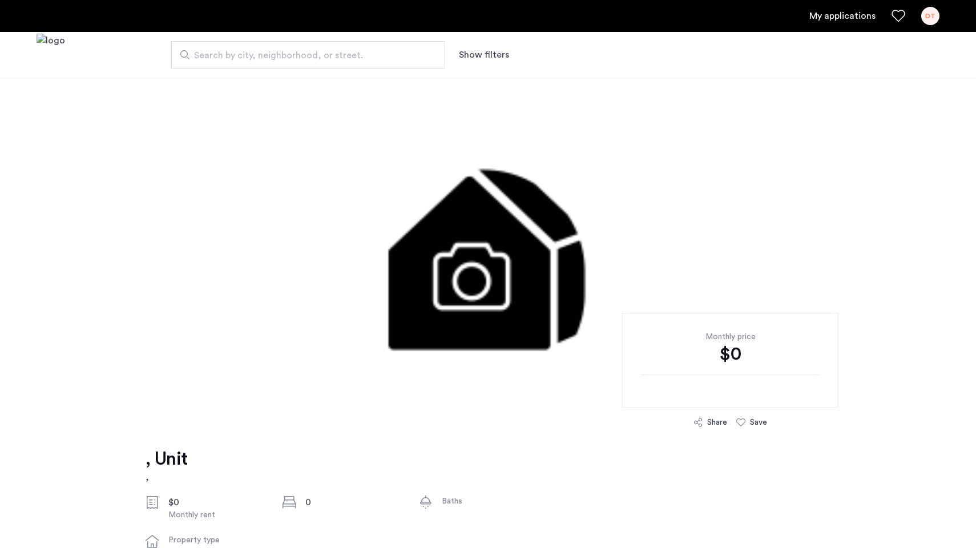  Describe the element at coordinates (51, 55) in the screenshot. I see `img: logo` at that location.